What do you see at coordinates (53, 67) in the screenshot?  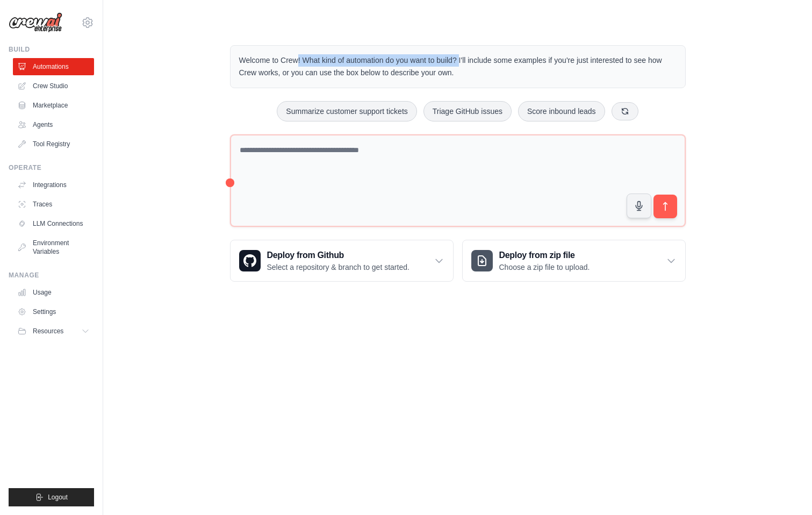 I see `a: Automations` at bounding box center [53, 67].